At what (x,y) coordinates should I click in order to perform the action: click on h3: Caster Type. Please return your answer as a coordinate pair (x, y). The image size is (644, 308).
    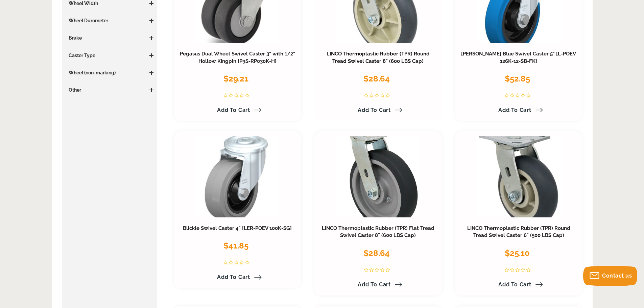
    Looking at the image, I should click on (109, 55).